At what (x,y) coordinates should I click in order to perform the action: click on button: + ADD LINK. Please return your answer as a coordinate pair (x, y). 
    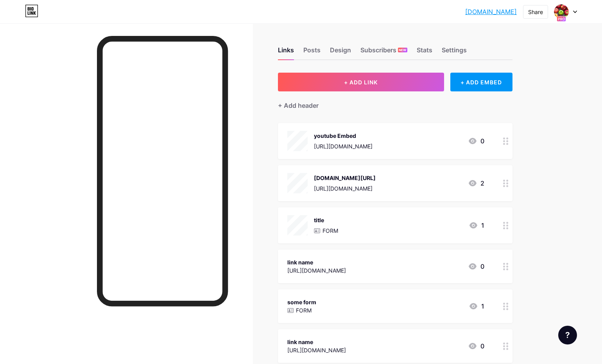
    Looking at the image, I should click on (361, 82).